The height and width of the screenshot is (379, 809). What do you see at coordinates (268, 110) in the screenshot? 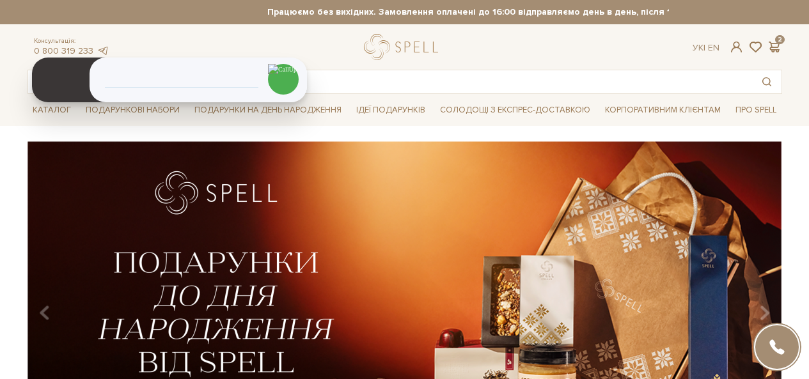
I see `span: Подарунки на День народження` at bounding box center [268, 110].